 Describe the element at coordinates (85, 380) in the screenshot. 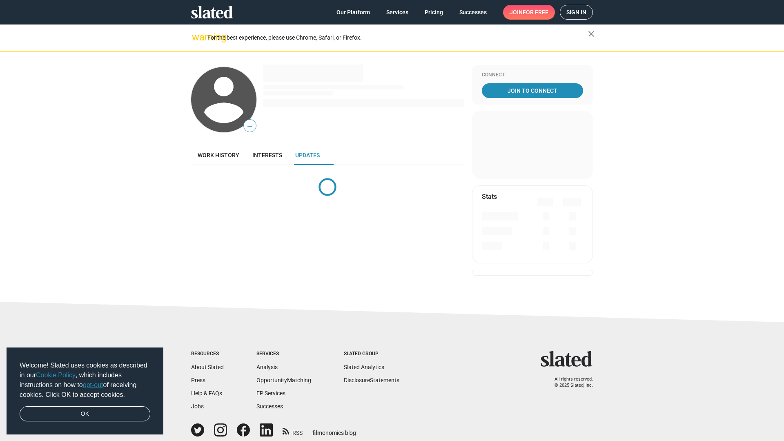

I see `span: Welcome! Slated uses cookies as described in our , which includes instructions on how to of recei...` at that location.